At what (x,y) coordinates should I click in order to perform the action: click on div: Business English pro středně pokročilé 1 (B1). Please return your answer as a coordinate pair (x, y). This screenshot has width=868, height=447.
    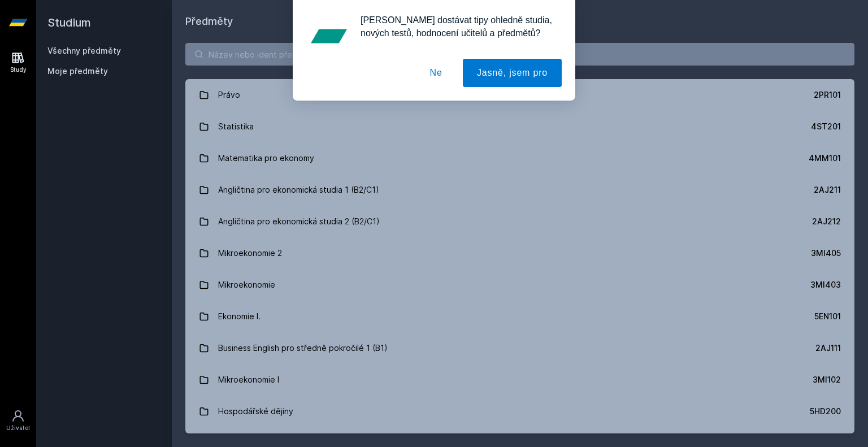
    Looking at the image, I should click on (303, 348).